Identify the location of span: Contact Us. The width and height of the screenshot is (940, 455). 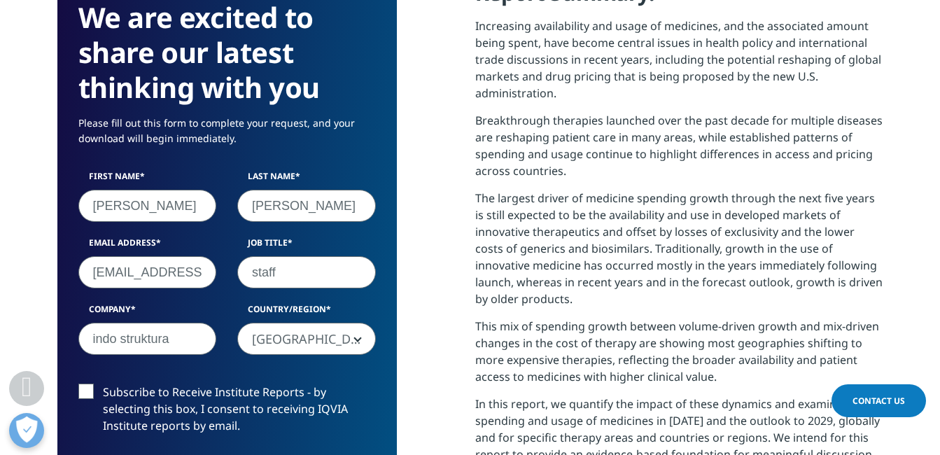
(879, 401).